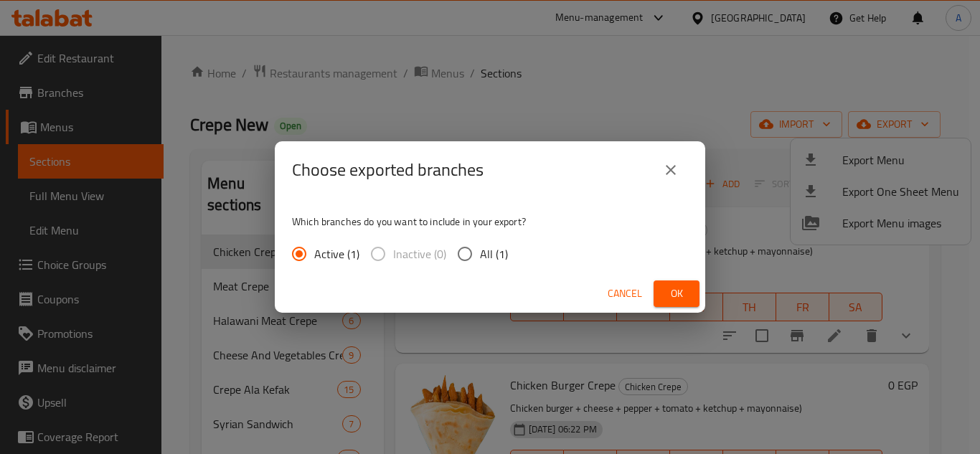  I want to click on span: Inactive (0), so click(420, 254).